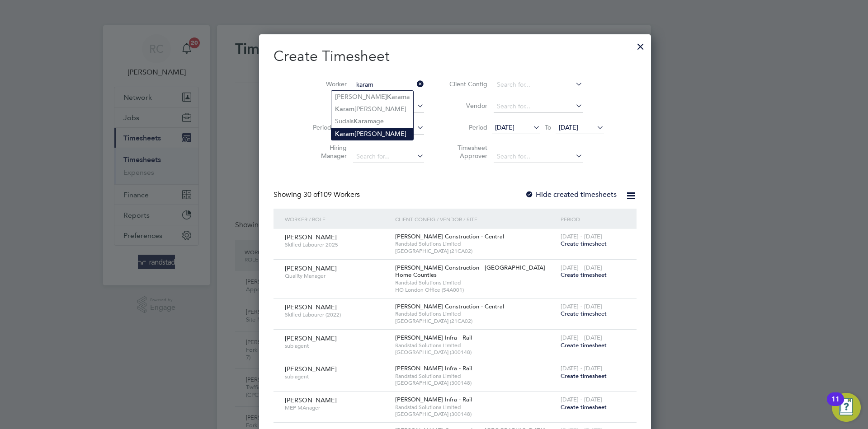  Describe the element at coordinates (337, 219) in the screenshot. I see `div: Worker / Role` at that location.